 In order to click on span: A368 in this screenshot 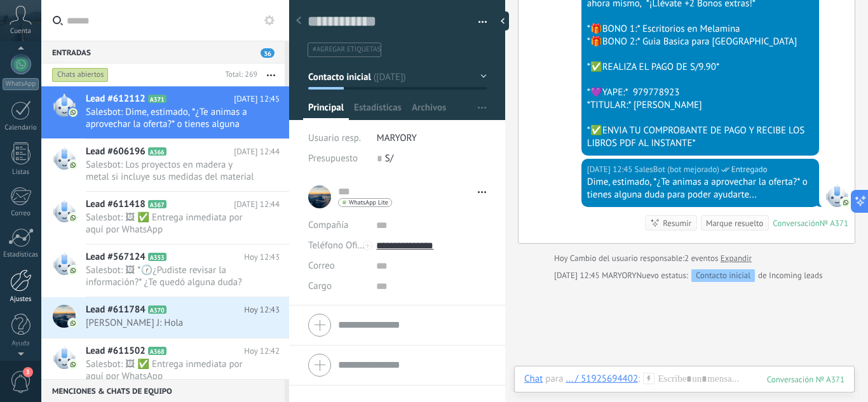, I will do `click(157, 350)`.